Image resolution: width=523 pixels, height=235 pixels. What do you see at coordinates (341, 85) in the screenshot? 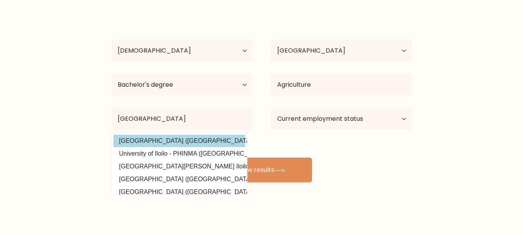
I see `input: What did you study?` at bounding box center [341, 85].